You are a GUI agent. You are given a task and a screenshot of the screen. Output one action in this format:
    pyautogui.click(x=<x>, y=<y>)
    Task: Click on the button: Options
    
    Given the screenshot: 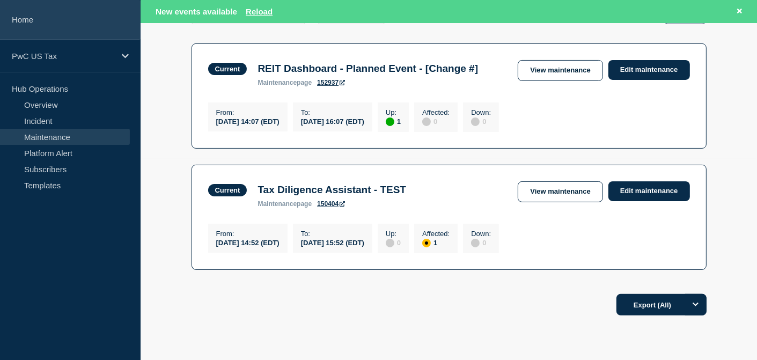 What is the action you would take?
    pyautogui.click(x=696, y=305)
    